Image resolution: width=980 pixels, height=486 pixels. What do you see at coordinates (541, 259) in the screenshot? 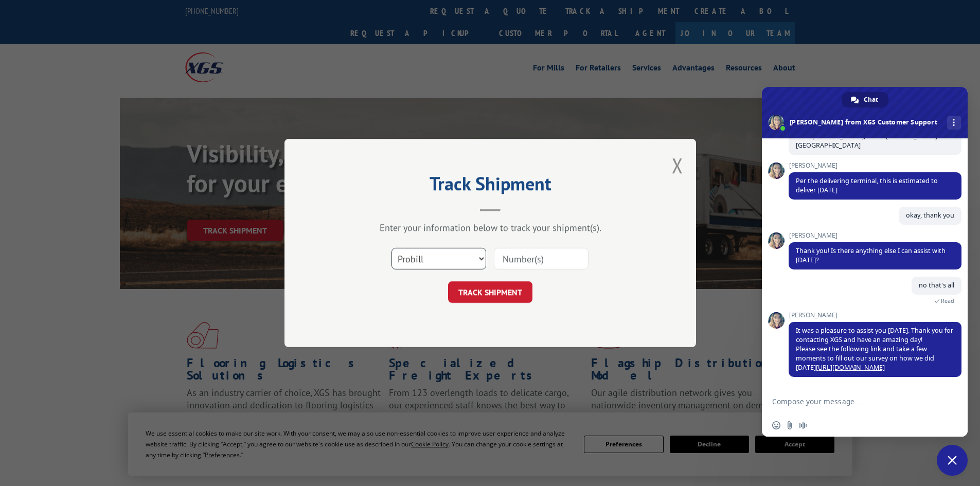
I see `input: Number(s)` at bounding box center [541, 259].